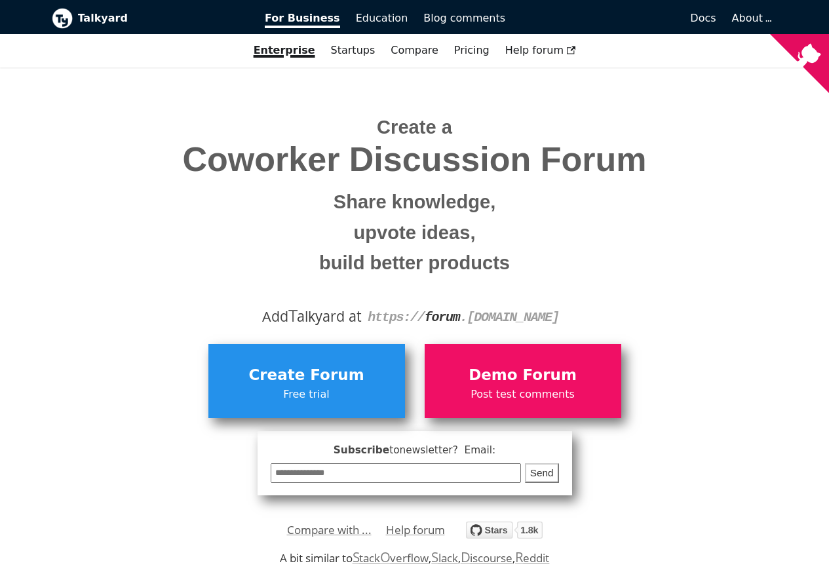  Describe the element at coordinates (504, 533) in the screenshot. I see `a: Star debiki/talkyard on GitHub` at that location.